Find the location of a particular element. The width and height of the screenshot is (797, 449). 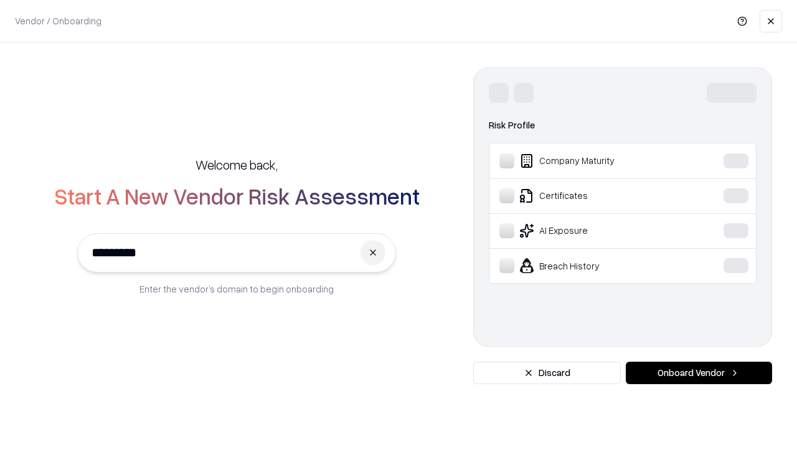

h2: Start A New Vendor Risk Assessment is located at coordinates (237, 196).